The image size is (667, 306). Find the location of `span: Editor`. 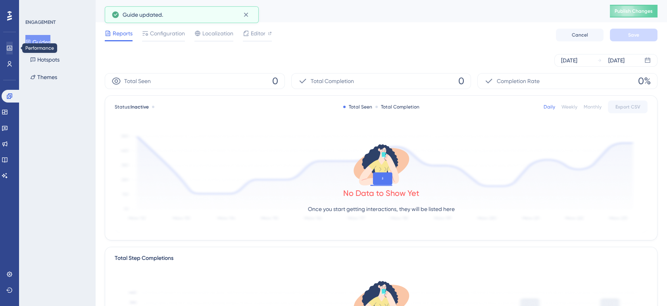

span: Editor is located at coordinates (258, 33).